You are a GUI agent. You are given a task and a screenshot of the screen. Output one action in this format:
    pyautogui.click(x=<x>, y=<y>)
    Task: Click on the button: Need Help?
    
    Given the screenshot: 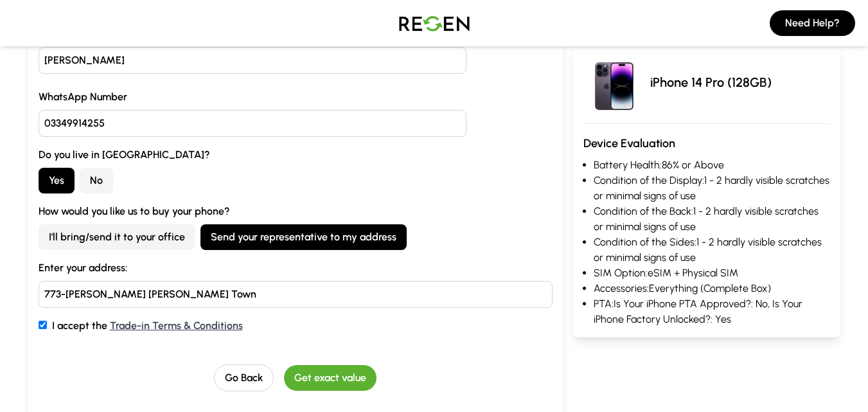 What is the action you would take?
    pyautogui.click(x=812, y=23)
    